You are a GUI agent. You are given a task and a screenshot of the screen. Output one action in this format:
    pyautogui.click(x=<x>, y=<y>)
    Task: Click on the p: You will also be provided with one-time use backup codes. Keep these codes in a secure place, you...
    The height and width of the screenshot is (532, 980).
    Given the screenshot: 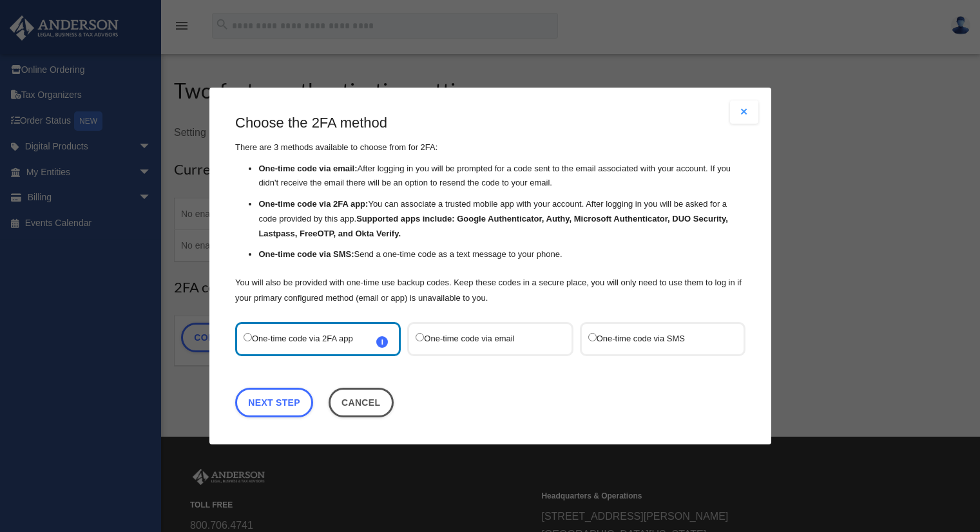 What is the action you would take?
    pyautogui.click(x=490, y=291)
    